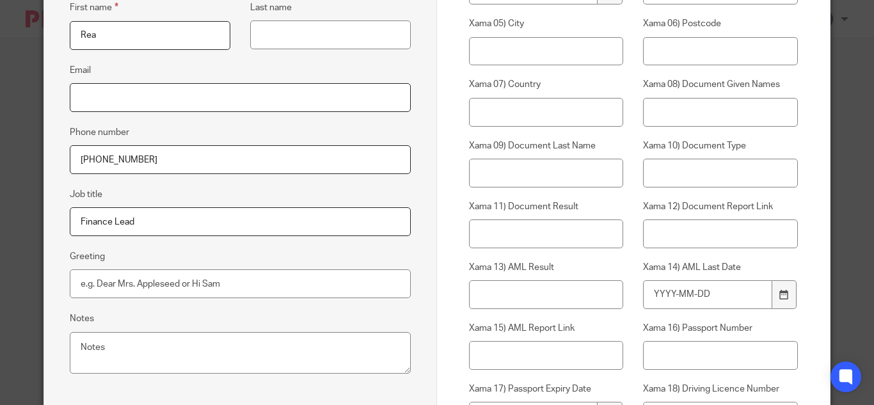 The width and height of the screenshot is (874, 405). Describe the element at coordinates (545, 207) in the screenshot. I see `label: Xama 11) Document Result` at that location.